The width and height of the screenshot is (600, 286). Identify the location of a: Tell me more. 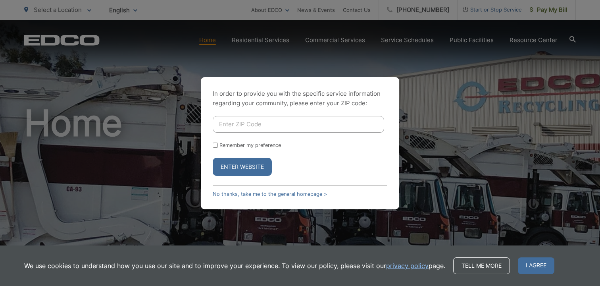
(481, 266).